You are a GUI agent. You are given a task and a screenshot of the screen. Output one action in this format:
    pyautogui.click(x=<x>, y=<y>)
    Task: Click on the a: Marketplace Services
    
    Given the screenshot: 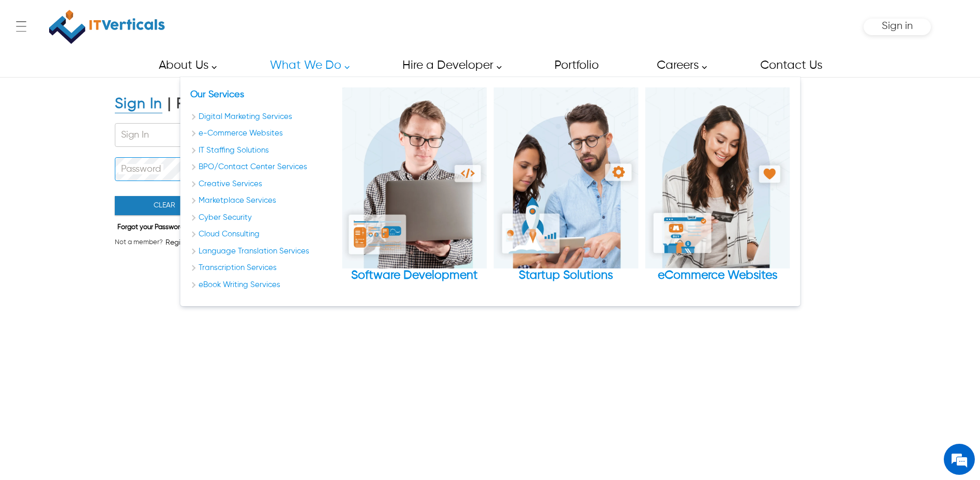 What is the action you would take?
    pyautogui.click(x=263, y=200)
    